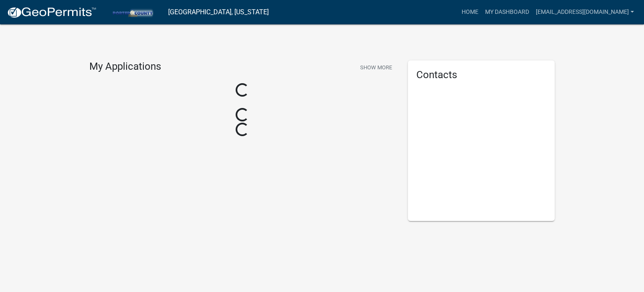  I want to click on img: Porter County, Indiana, so click(132, 12).